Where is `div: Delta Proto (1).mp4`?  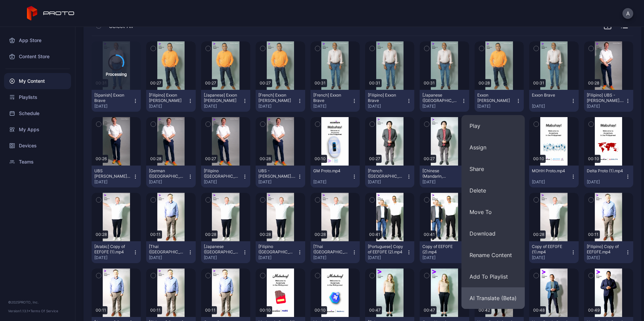
div: Delta Proto (1).mp4 is located at coordinates (605, 171).